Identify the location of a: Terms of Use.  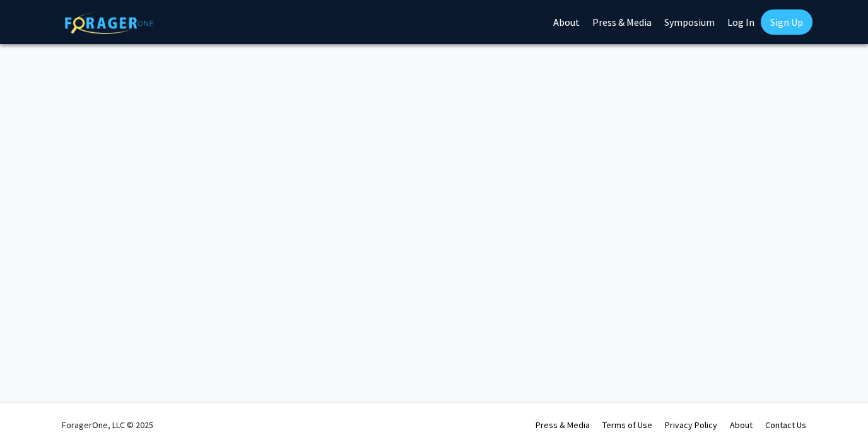
(627, 425).